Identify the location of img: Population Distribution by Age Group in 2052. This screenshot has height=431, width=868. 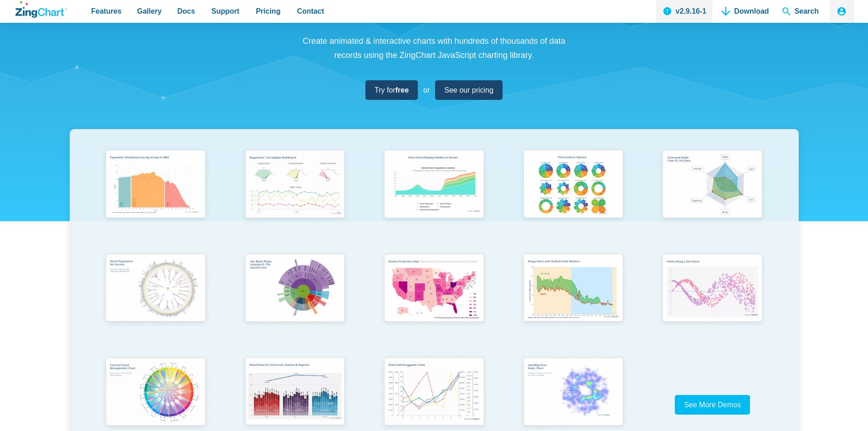
(155, 185).